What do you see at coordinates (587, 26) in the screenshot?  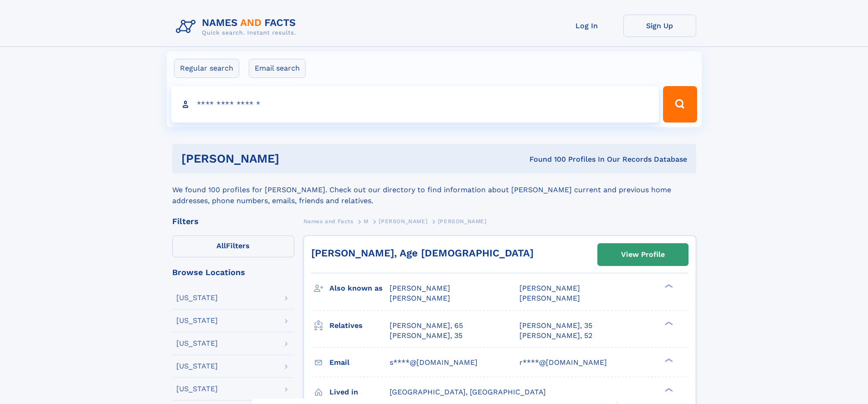 I see `a: Log In` at bounding box center [587, 26].